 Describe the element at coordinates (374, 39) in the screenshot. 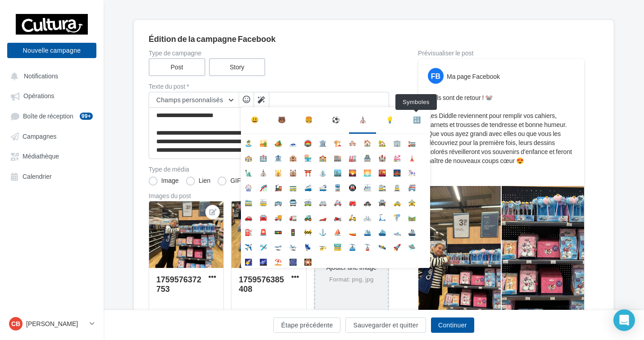

I see `div: Édition de la campagne Facebook` at that location.